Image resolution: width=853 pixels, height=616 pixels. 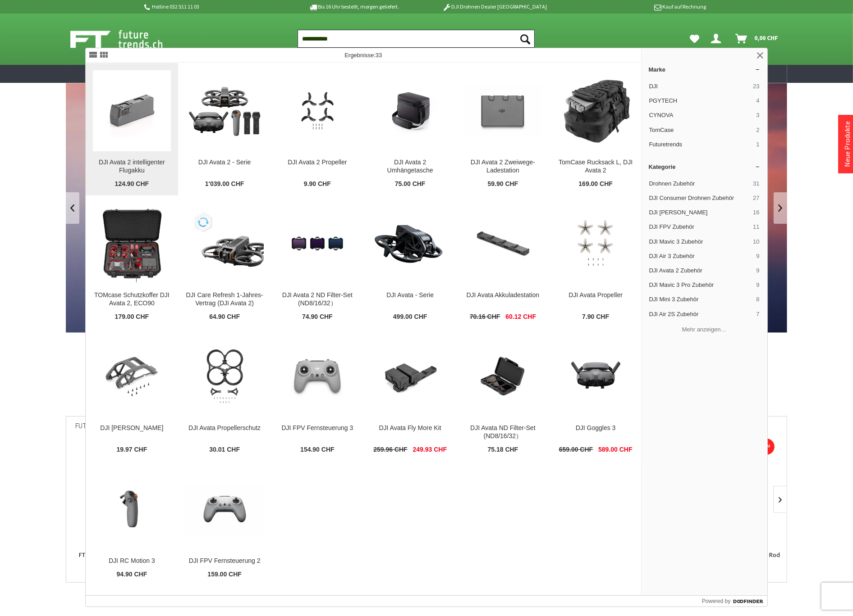 What do you see at coordinates (485, 317) in the screenshot?
I see `span: 70.16 CHF` at bounding box center [485, 317].